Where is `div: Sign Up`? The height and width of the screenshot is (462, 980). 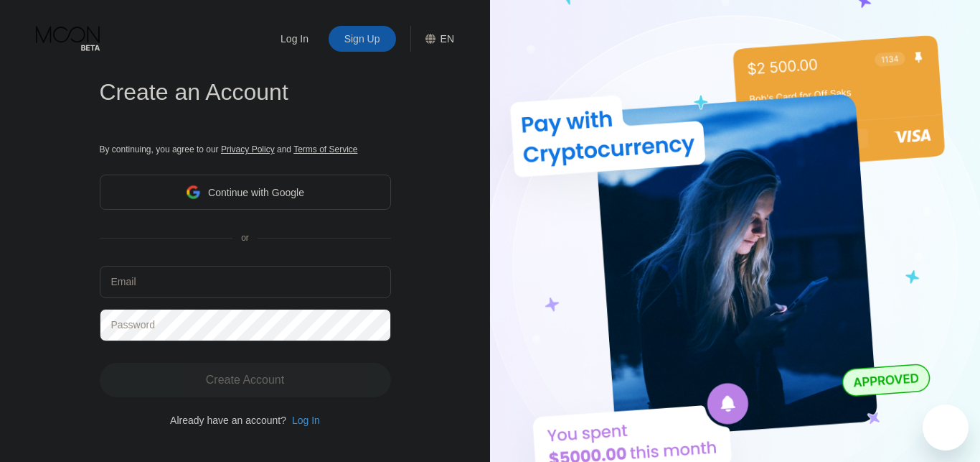
div: Sign Up is located at coordinates (362, 39).